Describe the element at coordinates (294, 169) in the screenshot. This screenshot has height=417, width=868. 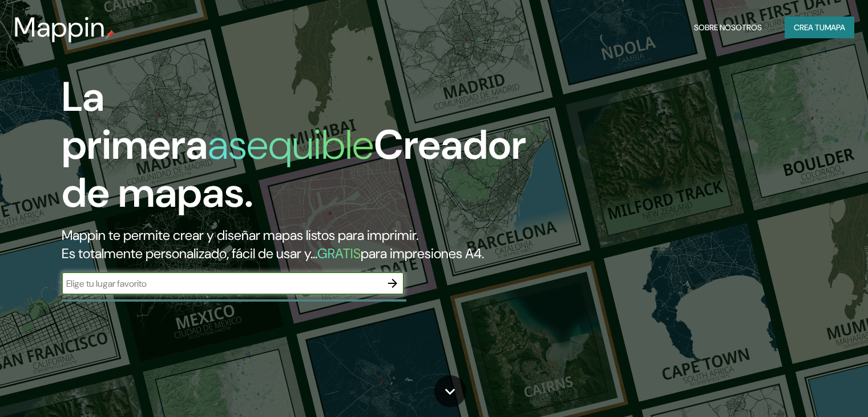
I see `font: Creador de mapas.` at that location.